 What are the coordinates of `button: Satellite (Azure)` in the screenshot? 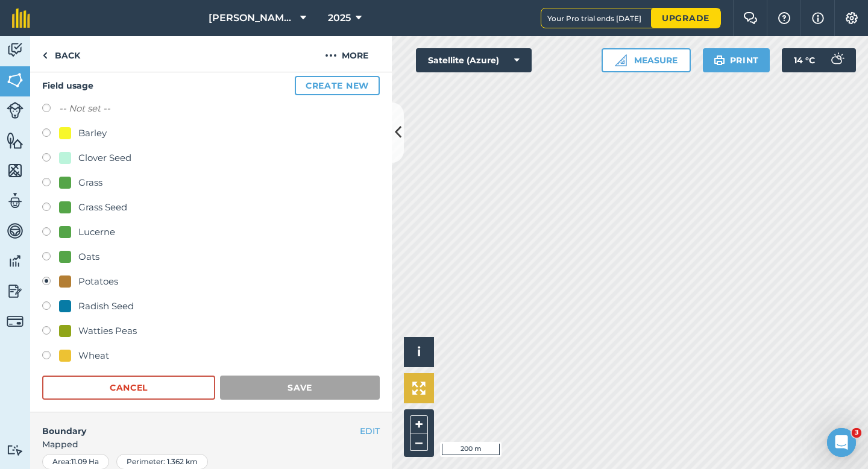 It's located at (474, 60).